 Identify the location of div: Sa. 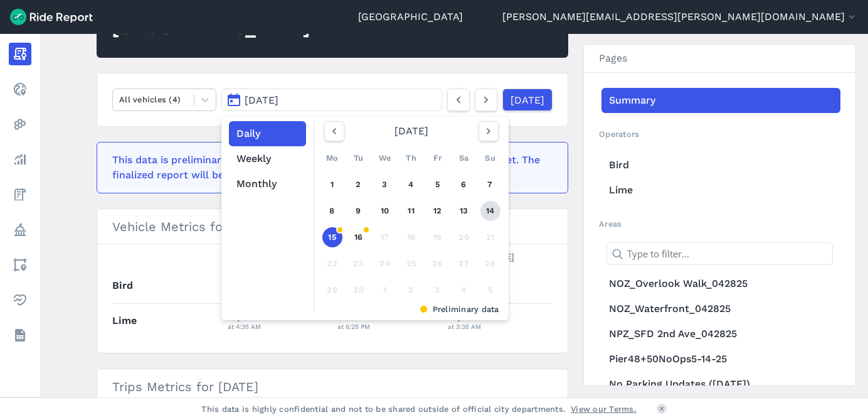
(464, 158).